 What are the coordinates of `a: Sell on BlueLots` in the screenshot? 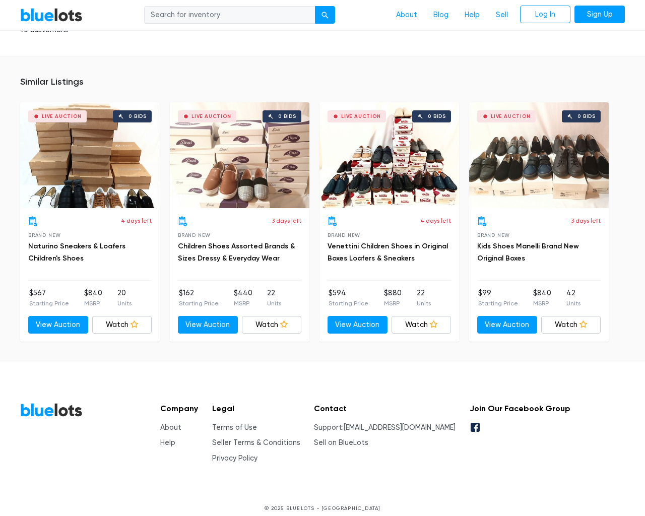 It's located at (341, 442).